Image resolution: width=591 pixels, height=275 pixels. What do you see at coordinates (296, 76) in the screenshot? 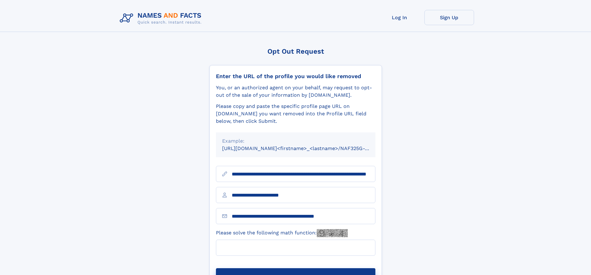
I see `div: Enter the URL of the profile you would like removed` at bounding box center [296, 76].